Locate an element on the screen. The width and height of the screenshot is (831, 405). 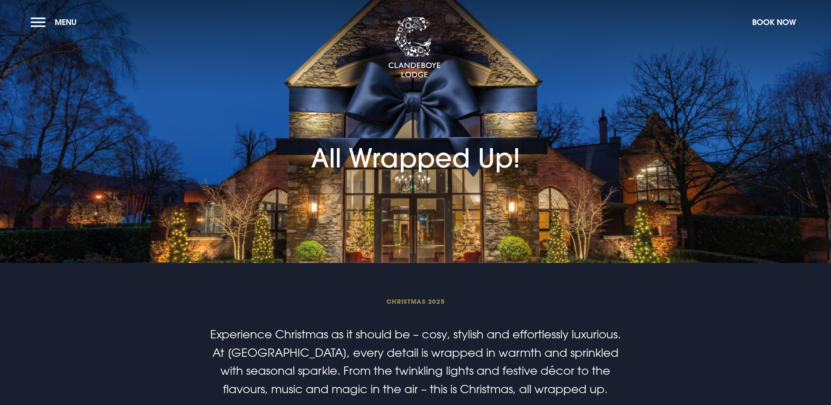
span: Christmas 2025 is located at coordinates (416, 301).